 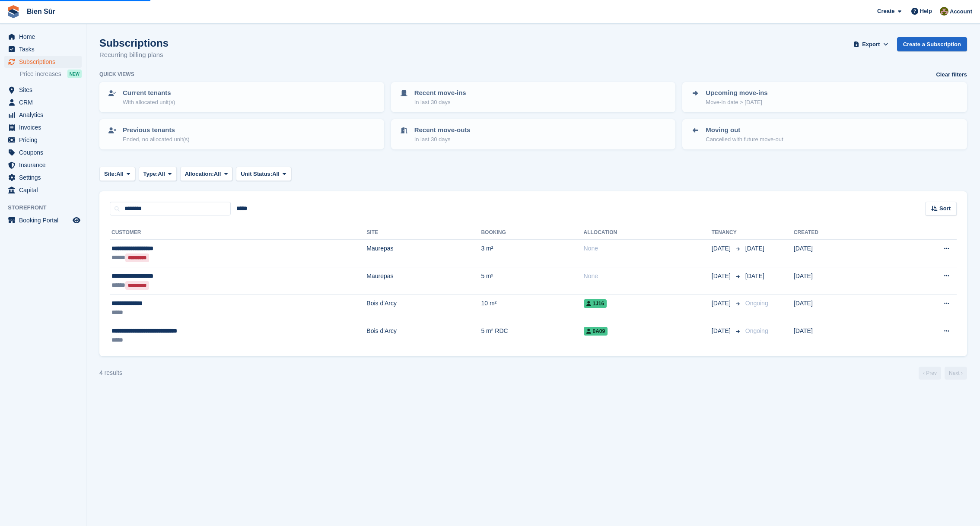 What do you see at coordinates (945, 209) in the screenshot?
I see `span: Sort` at bounding box center [945, 209].